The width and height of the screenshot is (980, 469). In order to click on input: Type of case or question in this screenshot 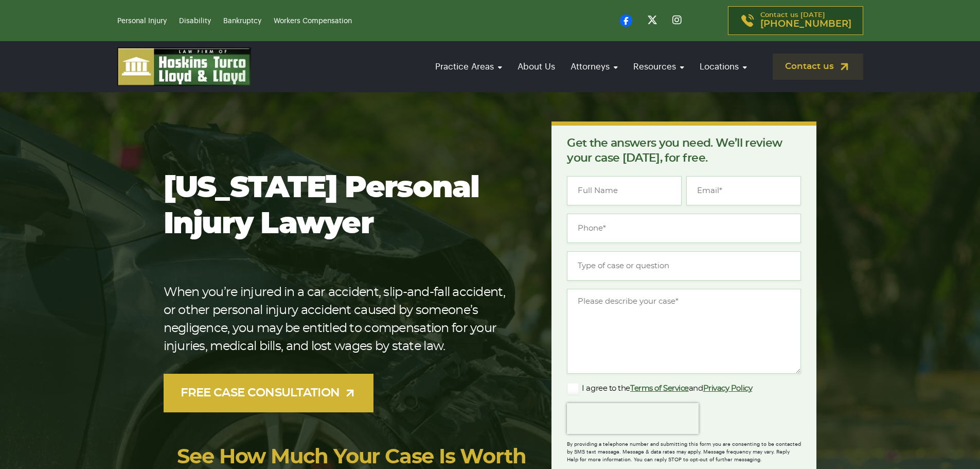, I will do `click(684, 265)`.